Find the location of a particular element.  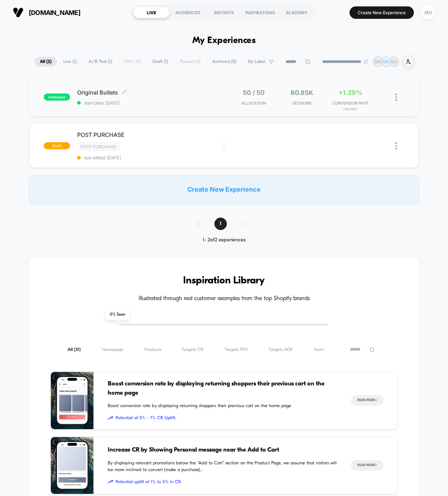

span: published is located at coordinates (57, 97).